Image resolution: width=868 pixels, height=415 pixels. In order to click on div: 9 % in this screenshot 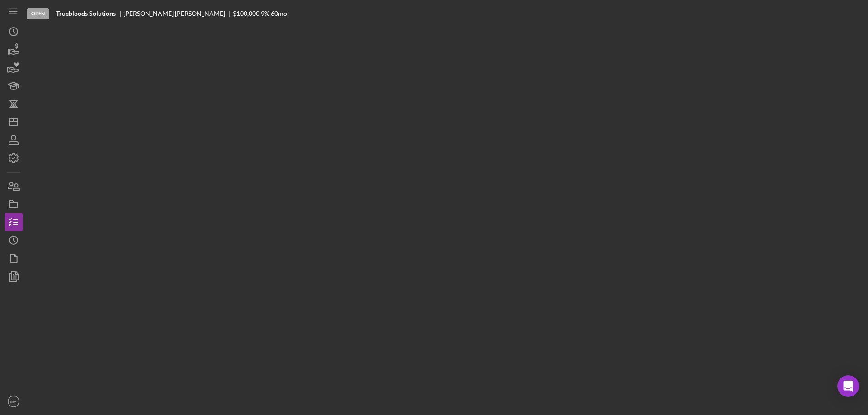, I will do `click(265, 14)`.